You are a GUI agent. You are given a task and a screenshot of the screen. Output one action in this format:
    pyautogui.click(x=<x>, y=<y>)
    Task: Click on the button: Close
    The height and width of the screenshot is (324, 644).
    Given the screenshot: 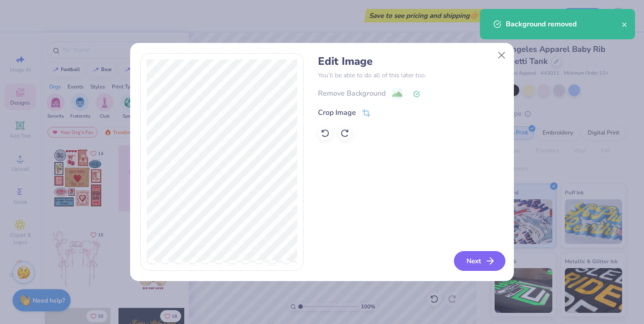 What is the action you would take?
    pyautogui.click(x=502, y=56)
    